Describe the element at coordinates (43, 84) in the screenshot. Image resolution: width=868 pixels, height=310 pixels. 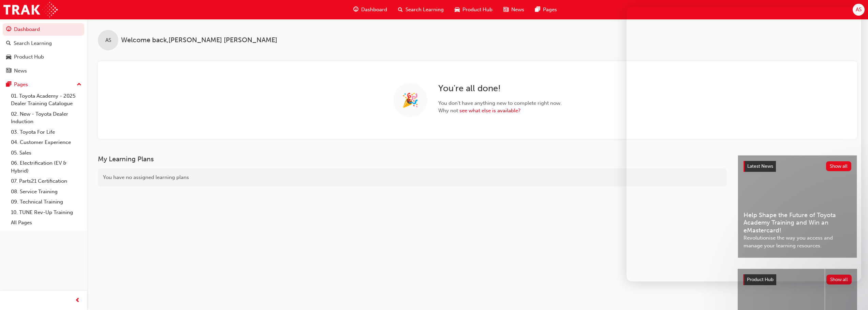
I see `button: Pages` at that location.